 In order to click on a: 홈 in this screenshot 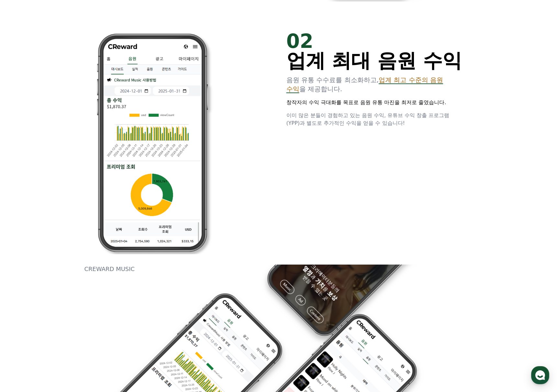, I will do `click(22, 213)`.